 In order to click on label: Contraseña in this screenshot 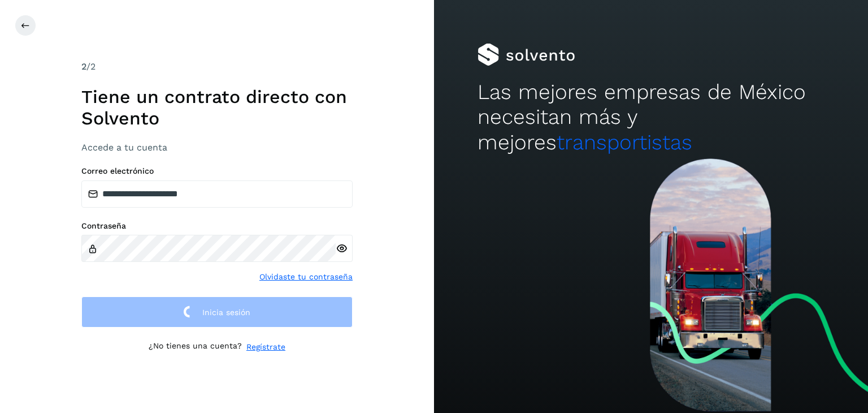, I will do `click(217, 226)`.